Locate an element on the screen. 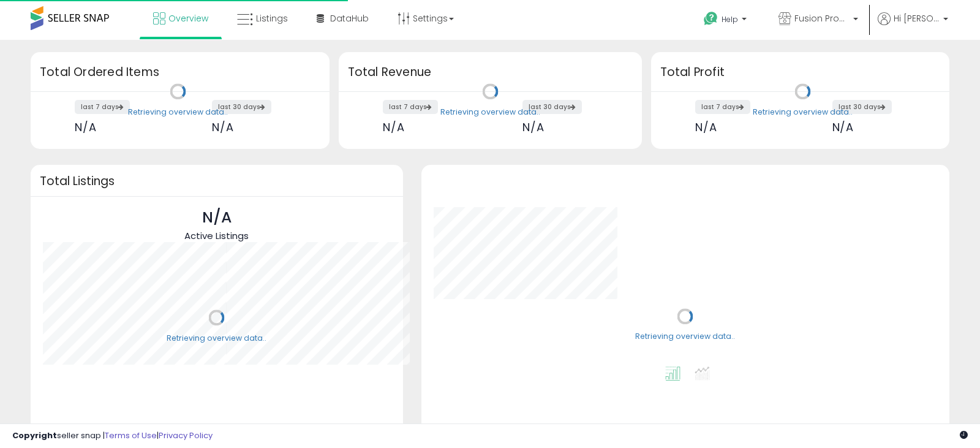 The image size is (980, 448). span: DataHub is located at coordinates (349, 19).